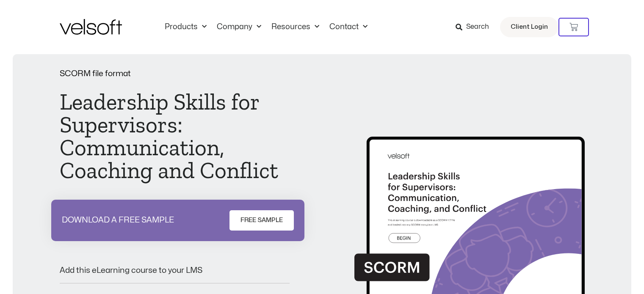 The height and width of the screenshot is (294, 644). What do you see at coordinates (175, 270) in the screenshot?
I see `p: Add this eLearning course to your LMS` at bounding box center [175, 270].